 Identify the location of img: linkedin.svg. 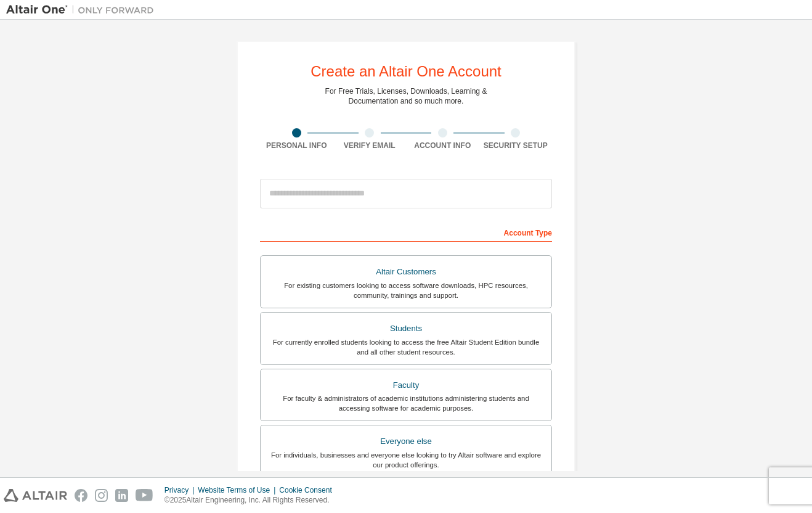
(121, 495).